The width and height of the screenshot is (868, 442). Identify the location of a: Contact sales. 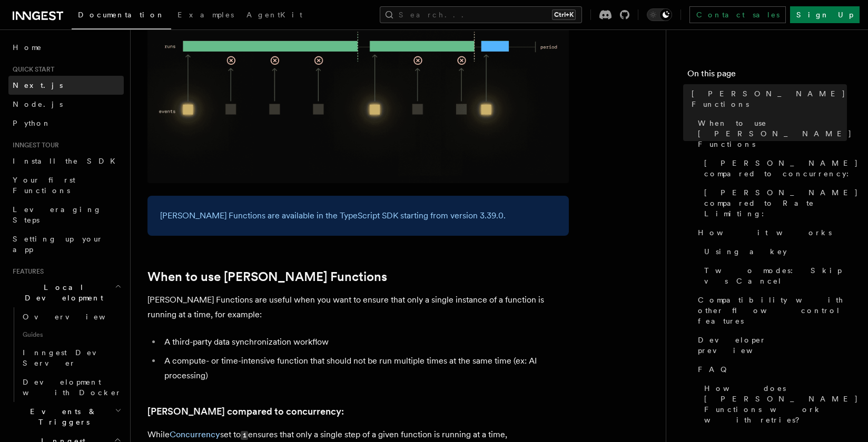
(737, 15).